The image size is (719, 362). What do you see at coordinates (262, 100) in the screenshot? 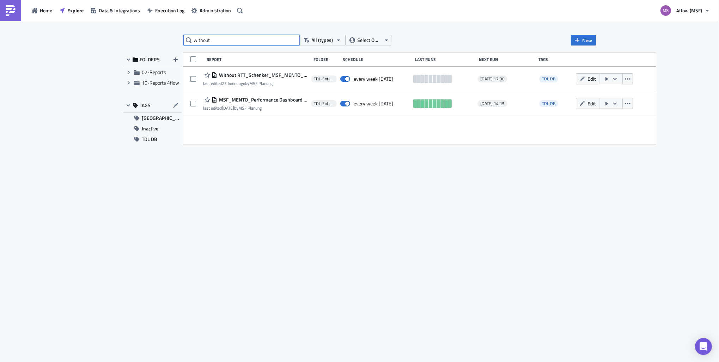
I see `span: MSF_MENTO_Performance Dashboard Carrier_1.1_msf_planning_mit TDL Abrechnung - All Carriers (Witho...` at bounding box center [262, 100].